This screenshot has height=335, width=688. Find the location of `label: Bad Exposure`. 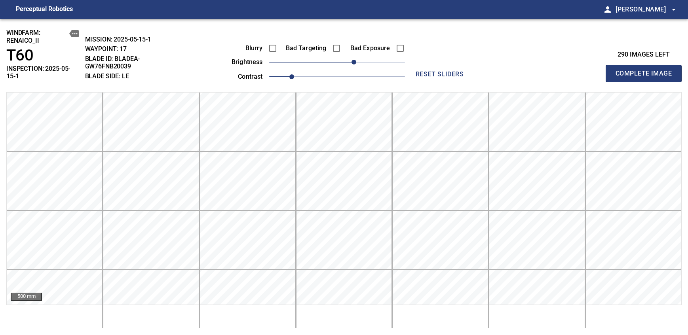

label: Bad Exposure is located at coordinates (368, 48).